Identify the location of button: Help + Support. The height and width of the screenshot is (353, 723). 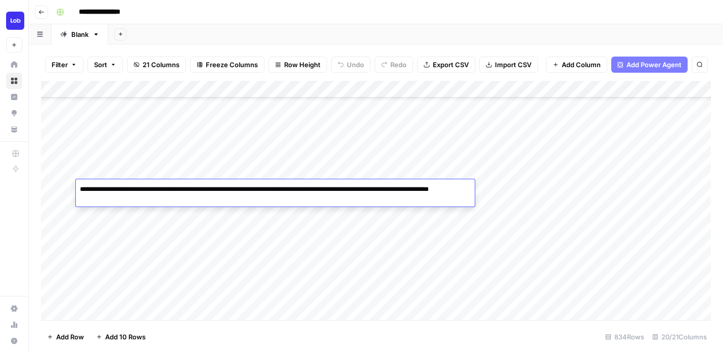
(14, 341).